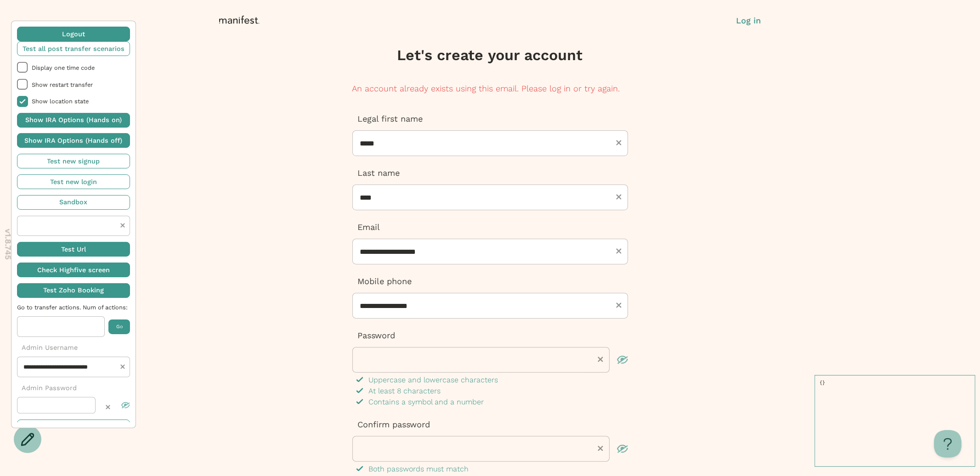 This screenshot has width=980, height=476. I want to click on p: Mobile phone, so click(490, 281).